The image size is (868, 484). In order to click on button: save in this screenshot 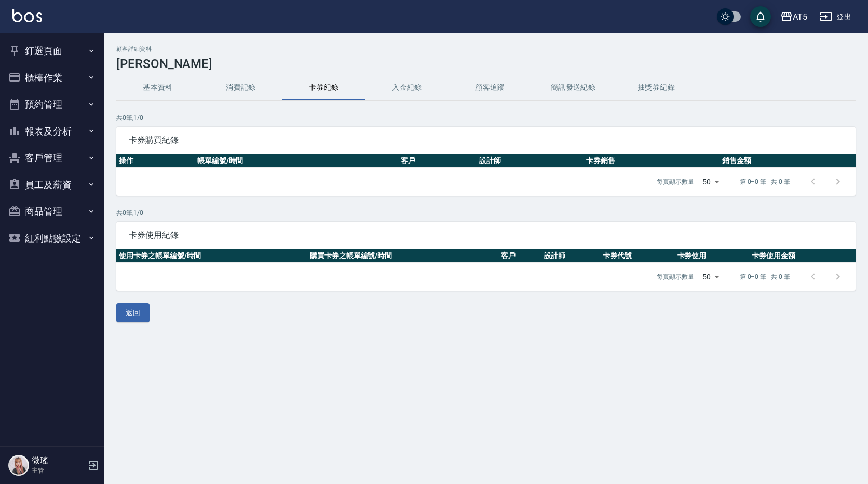, I will do `click(760, 17)`.